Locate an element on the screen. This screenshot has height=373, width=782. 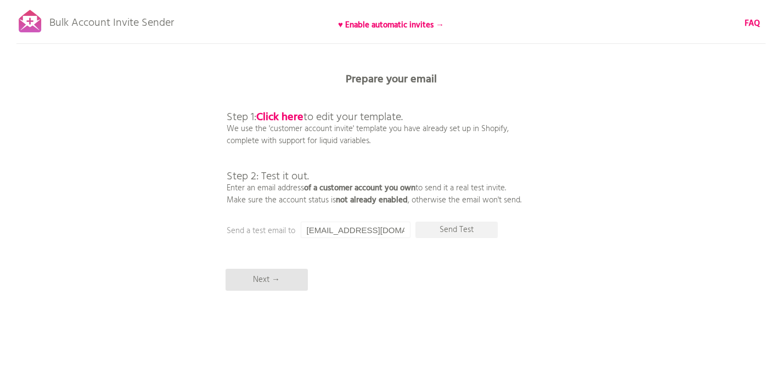
b: FAQ is located at coordinates (752, 24).